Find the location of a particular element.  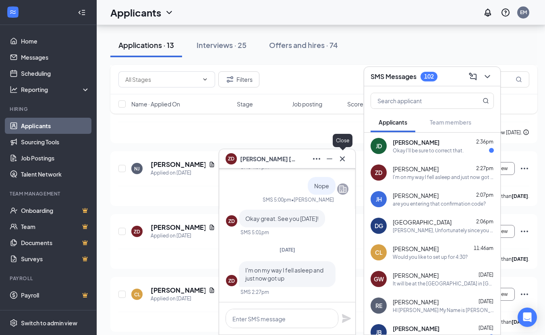

svg: Plane is located at coordinates (347, 318).